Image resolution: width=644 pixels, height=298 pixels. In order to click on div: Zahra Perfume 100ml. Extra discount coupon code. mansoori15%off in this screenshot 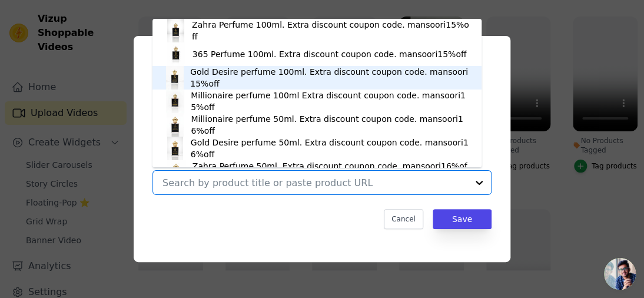, I will do `click(331, 30)`.